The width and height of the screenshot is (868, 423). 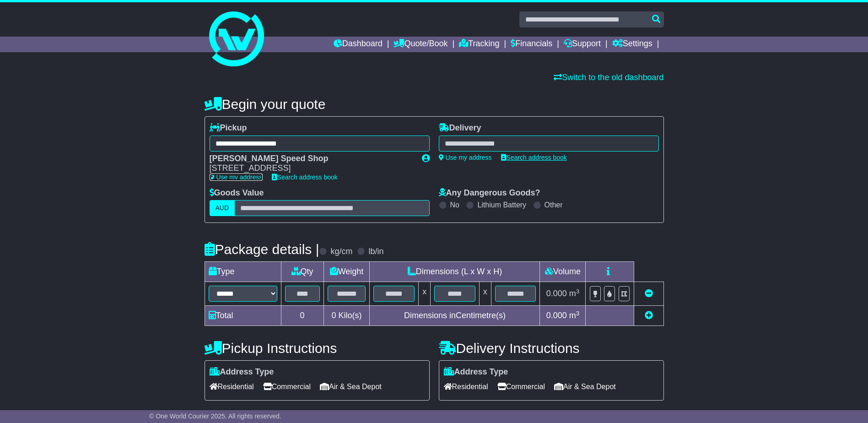 What do you see at coordinates (242, 316) in the screenshot?
I see `td: Total` at bounding box center [242, 316].